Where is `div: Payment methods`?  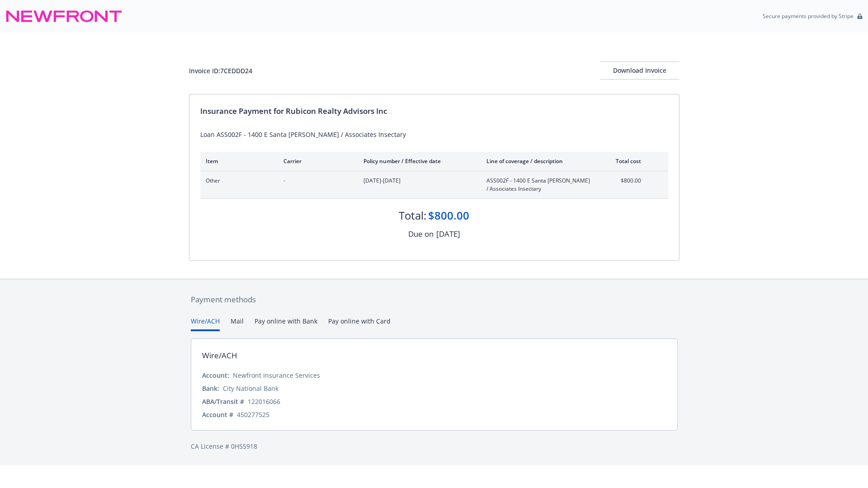
div: Payment methods is located at coordinates (434, 300).